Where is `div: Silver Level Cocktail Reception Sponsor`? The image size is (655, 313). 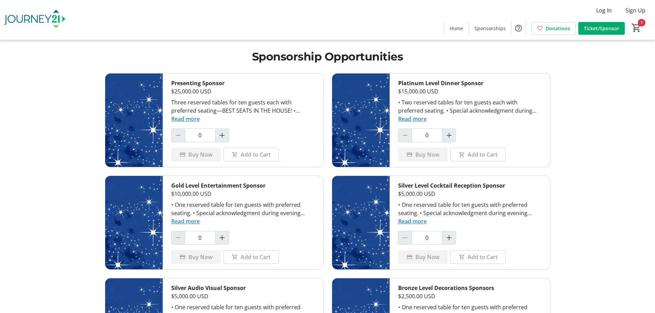
div: Silver Level Cocktail Reception Sponsor is located at coordinates (470, 186).